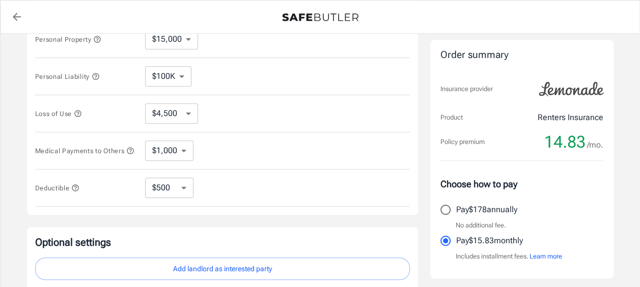  Describe the element at coordinates (85, 151) in the screenshot. I see `button: Medical Payments to Others` at that location.